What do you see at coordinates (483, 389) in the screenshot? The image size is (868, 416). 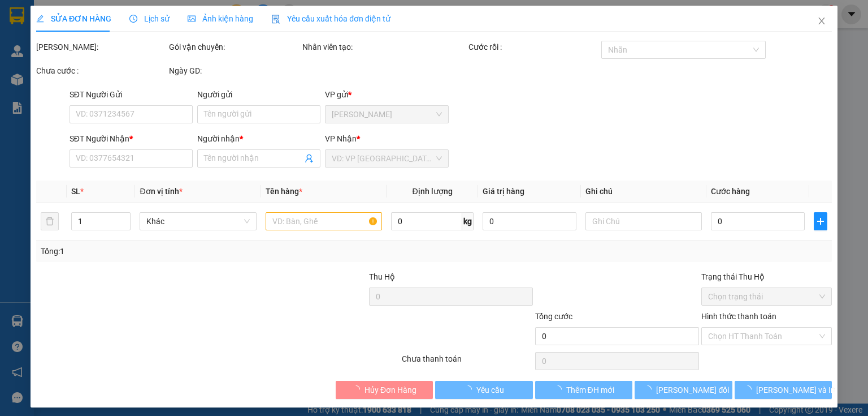 I see `button: Yêu cầu` at bounding box center [483, 389].